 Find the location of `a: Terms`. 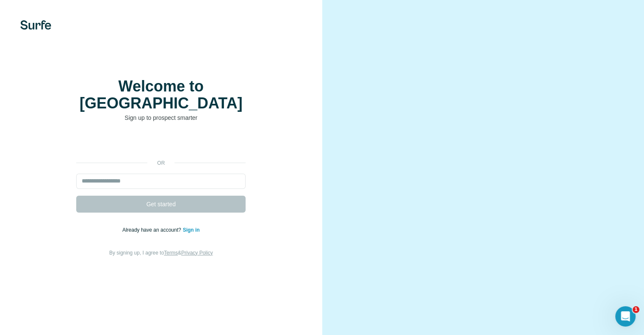

a: Terms is located at coordinates (171, 253).